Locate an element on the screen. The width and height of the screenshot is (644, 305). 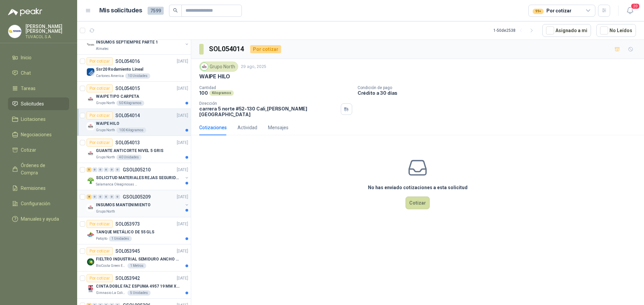
div: 10 Unidades is located at coordinates (138, 76).